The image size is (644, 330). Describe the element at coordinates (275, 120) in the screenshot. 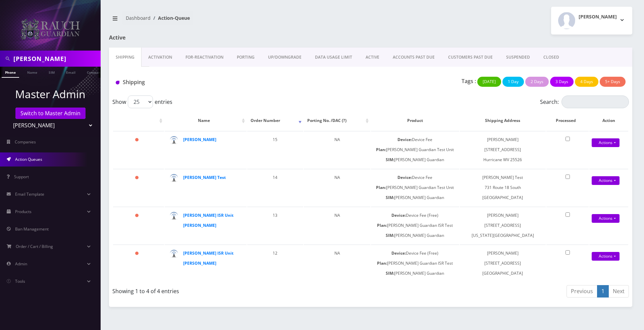

I see `th: Order Number: activate to sort column ascending` at that location.